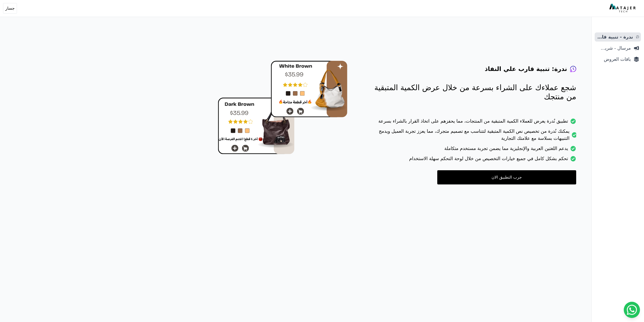  I want to click on li: تحكم بشكل كامل في جميع خيارات التخصيص من خلال لوحة التحكم سهلة الاستخدام, so click(472, 160).